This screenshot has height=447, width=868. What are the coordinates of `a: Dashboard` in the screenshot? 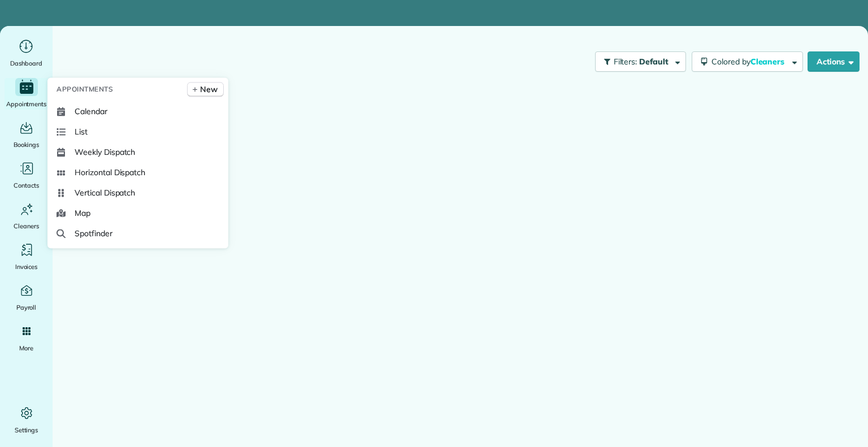 It's located at (26, 53).